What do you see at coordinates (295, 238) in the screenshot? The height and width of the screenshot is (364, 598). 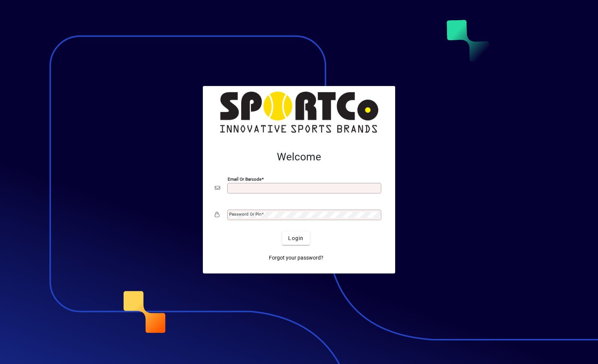 I see `button: Login` at bounding box center [295, 238].